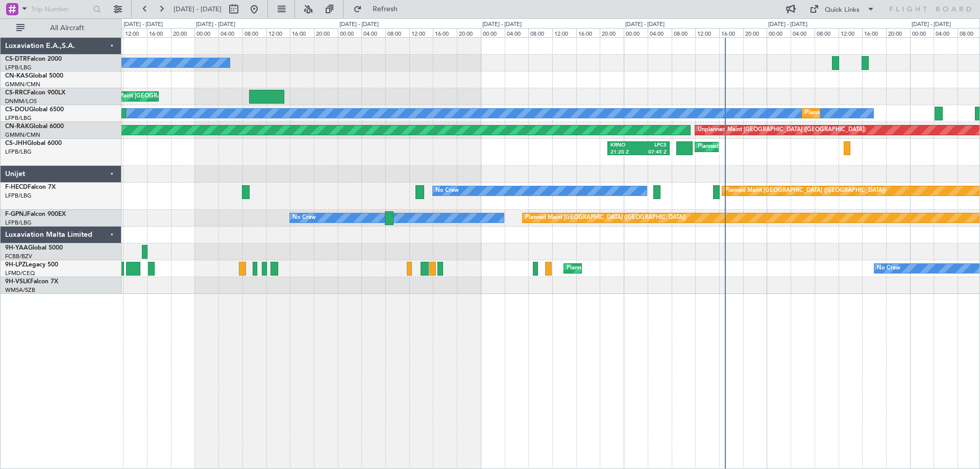 The height and width of the screenshot is (469, 980). Describe the element at coordinates (379, 9) in the screenshot. I see `button: Refresh` at that location.